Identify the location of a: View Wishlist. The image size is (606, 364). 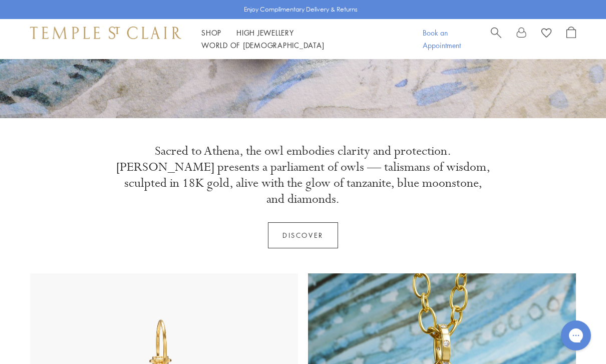
(546, 34).